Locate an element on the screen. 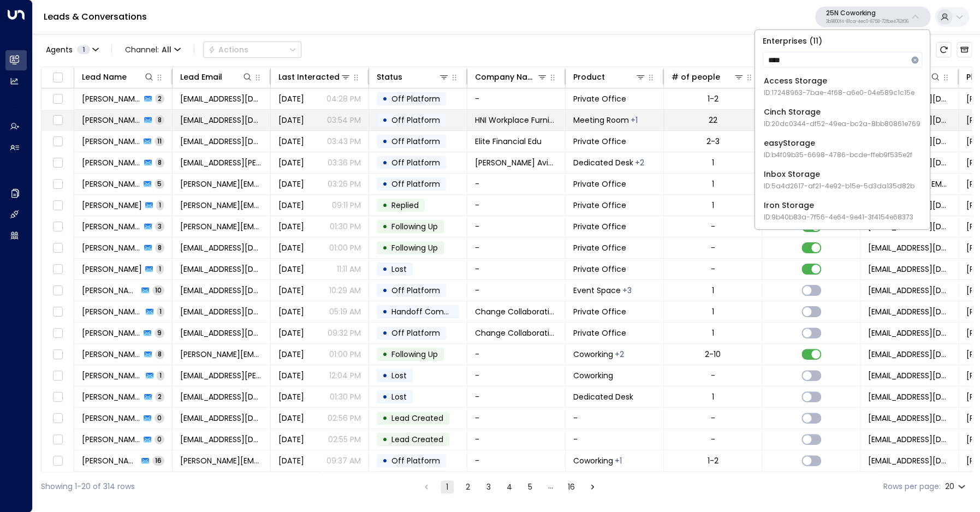 Image resolution: width=980 pixels, height=512 pixels. span: chase.moyer@causeyaviationunmanned.com is located at coordinates (221, 163).